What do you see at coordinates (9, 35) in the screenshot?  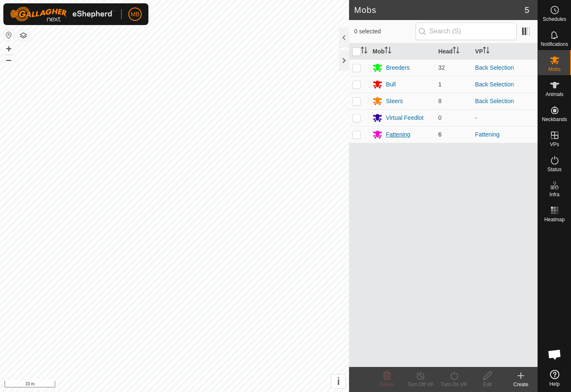 I see `button: Reset Map` at bounding box center [9, 35].